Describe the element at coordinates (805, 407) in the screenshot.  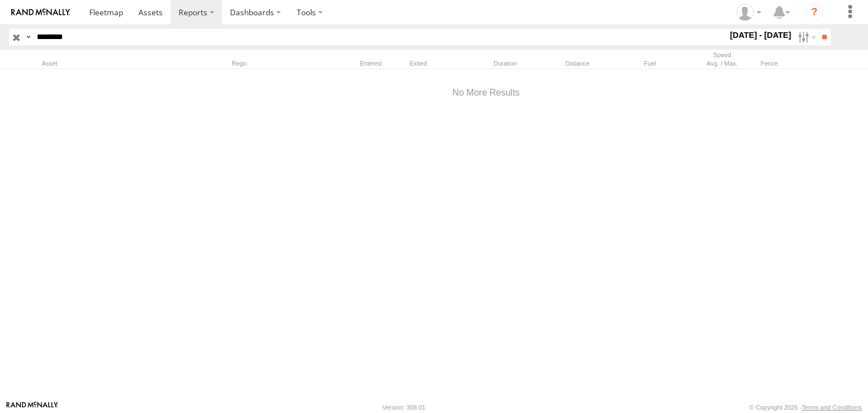
I see `div: © Copyright 2025 -` at that location.